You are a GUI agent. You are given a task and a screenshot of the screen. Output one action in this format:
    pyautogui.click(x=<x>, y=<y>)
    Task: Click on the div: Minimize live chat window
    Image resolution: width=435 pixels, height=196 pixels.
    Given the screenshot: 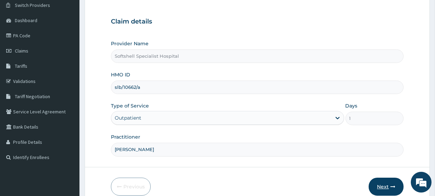 What is the action you would take?
    pyautogui.click(x=122, y=12)
    